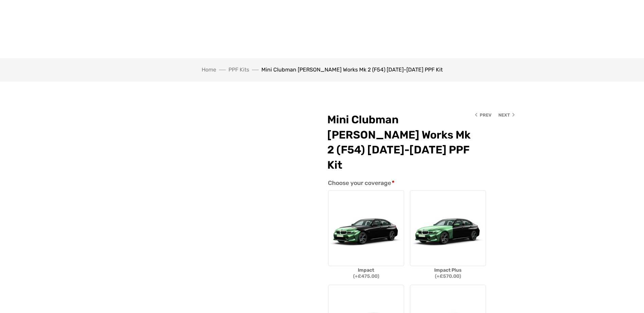 The image size is (644, 313). Describe the element at coordinates (421, 183) in the screenshot. I see `p: Choose your coverage` at that location.